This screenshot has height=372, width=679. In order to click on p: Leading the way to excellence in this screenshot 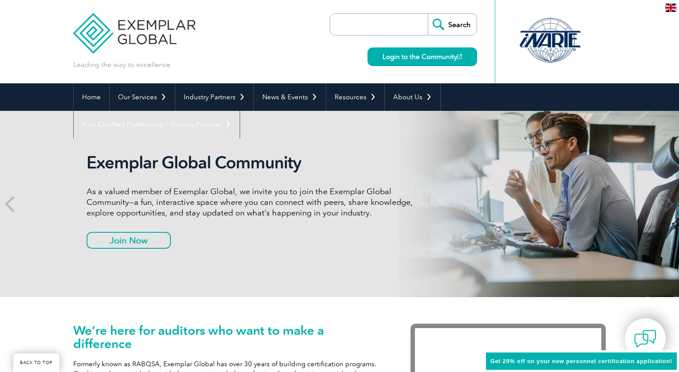, I will do `click(122, 65)`.